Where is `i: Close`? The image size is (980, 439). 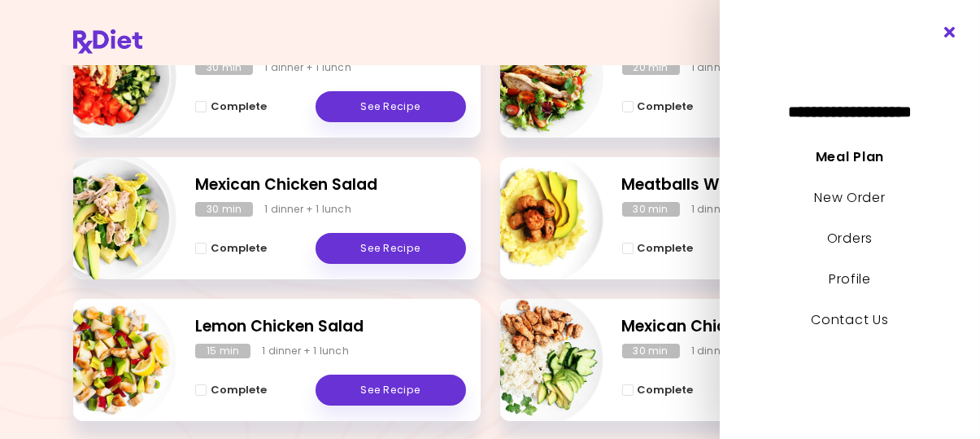 i: Close is located at coordinates (950, 33).